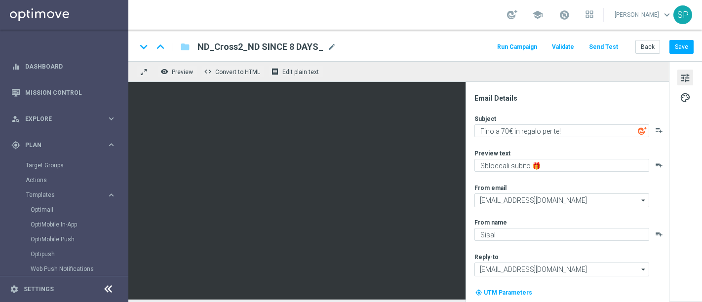  I want to click on a: Mission Control, so click(71, 92).